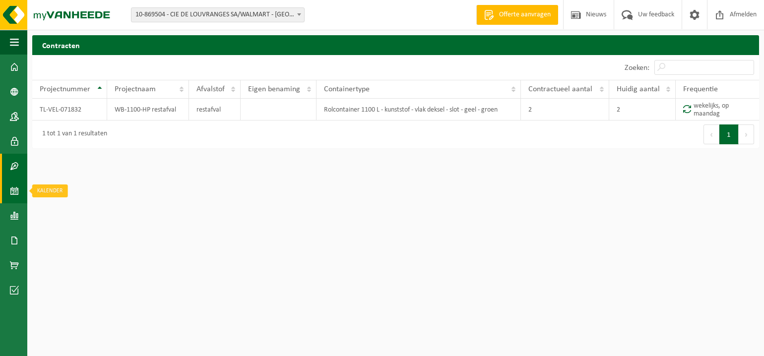  I want to click on span: Frequentie, so click(700, 89).